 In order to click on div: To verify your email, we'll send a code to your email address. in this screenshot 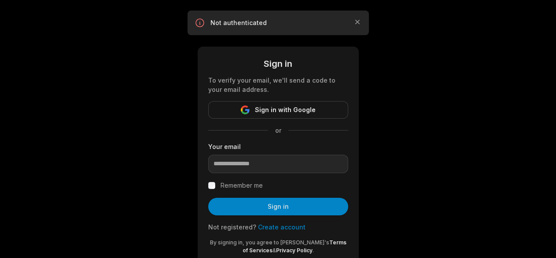, I will do `click(278, 85)`.